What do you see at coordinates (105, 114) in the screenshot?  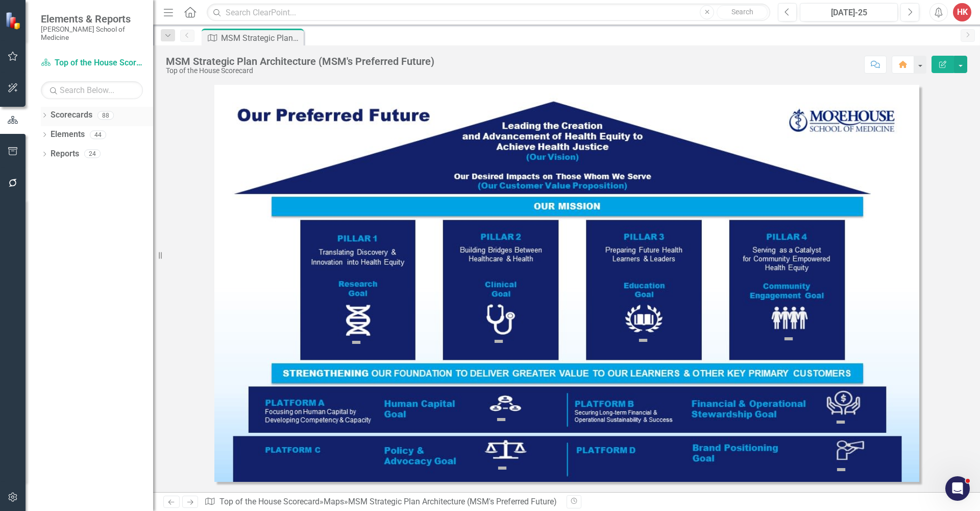 I see `div: 88` at bounding box center [105, 114].